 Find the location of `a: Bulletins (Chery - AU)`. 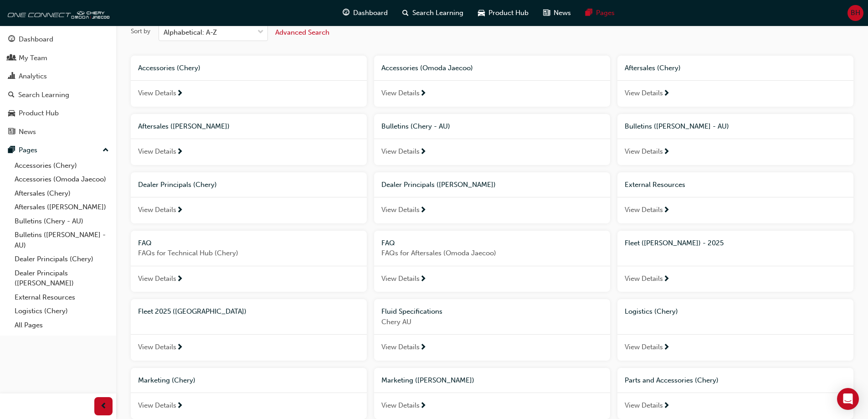

a: Bulletins (Chery - AU) is located at coordinates (62, 221).